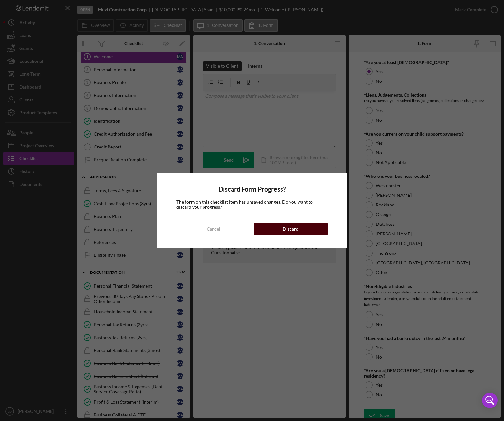 The width and height of the screenshot is (504, 421). I want to click on div: Cancel, so click(213, 229).